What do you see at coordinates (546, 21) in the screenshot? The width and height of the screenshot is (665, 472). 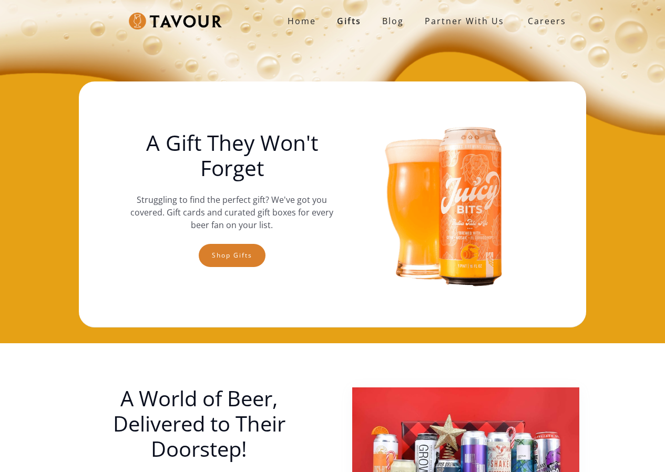 I see `strong: Careers` at bounding box center [546, 21].